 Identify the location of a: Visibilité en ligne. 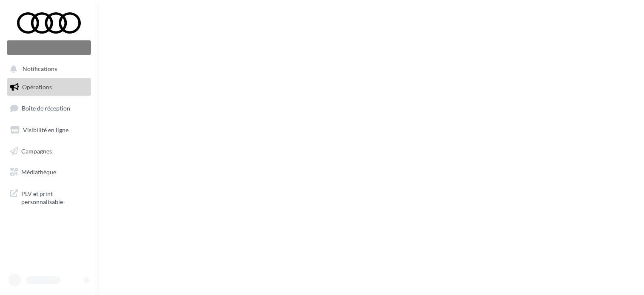
(49, 130).